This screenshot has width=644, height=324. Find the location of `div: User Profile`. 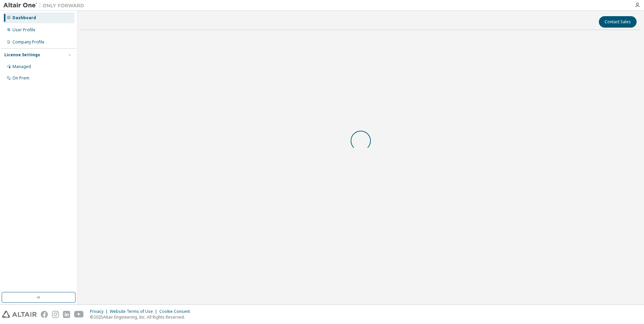

div: User Profile is located at coordinates (24, 30).